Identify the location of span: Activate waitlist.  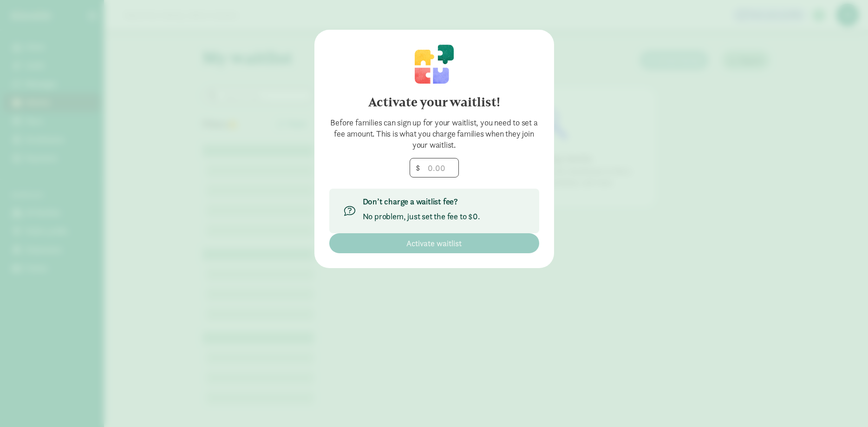
(434, 243).